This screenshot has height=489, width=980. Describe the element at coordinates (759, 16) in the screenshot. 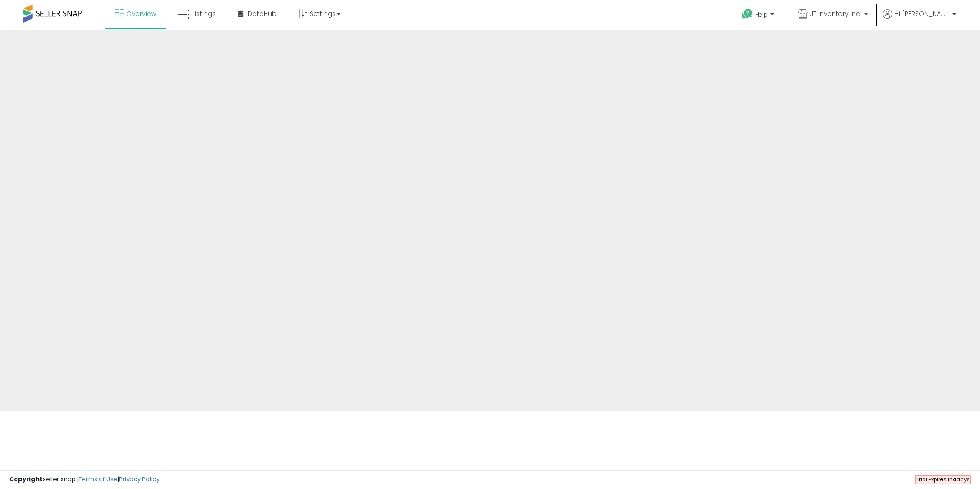

I see `a: Help` at that location.